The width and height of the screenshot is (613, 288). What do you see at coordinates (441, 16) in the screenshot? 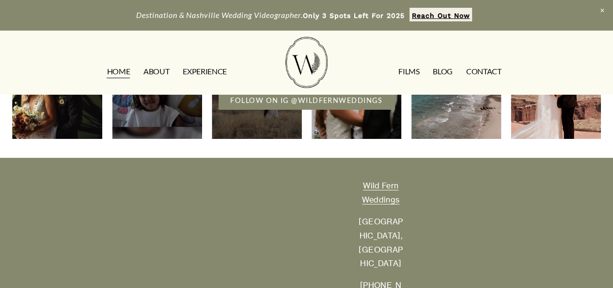
I see `strong: Reach Out Now` at bounding box center [441, 16].